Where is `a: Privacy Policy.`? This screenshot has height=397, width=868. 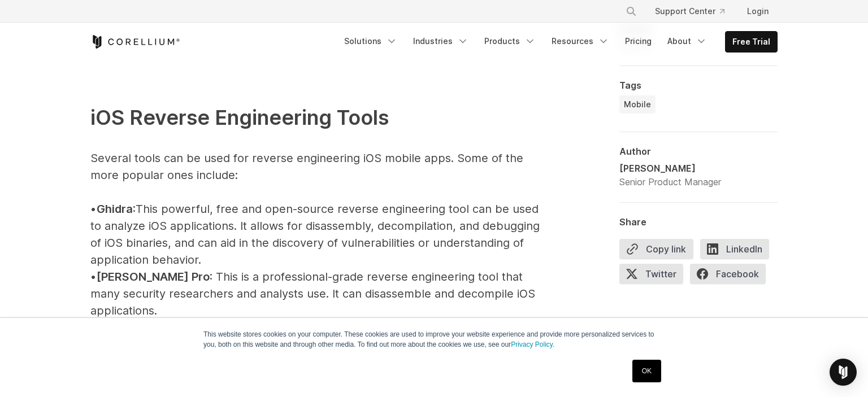 a: Privacy Policy. is located at coordinates (533, 345).